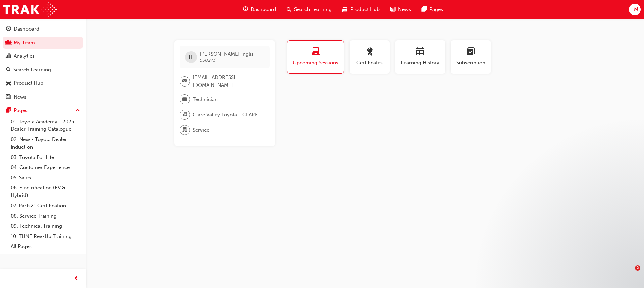 The image size is (644, 288). Describe the element at coordinates (225, 115) in the screenshot. I see `span: Clare Valley Toyota - CLARE` at that location.